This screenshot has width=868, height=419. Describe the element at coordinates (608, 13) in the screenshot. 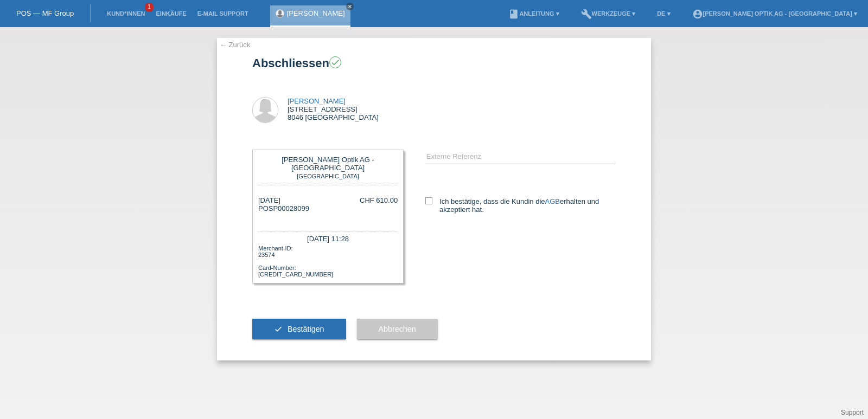

I see `a: buildWerkzeuge ▾` at that location.